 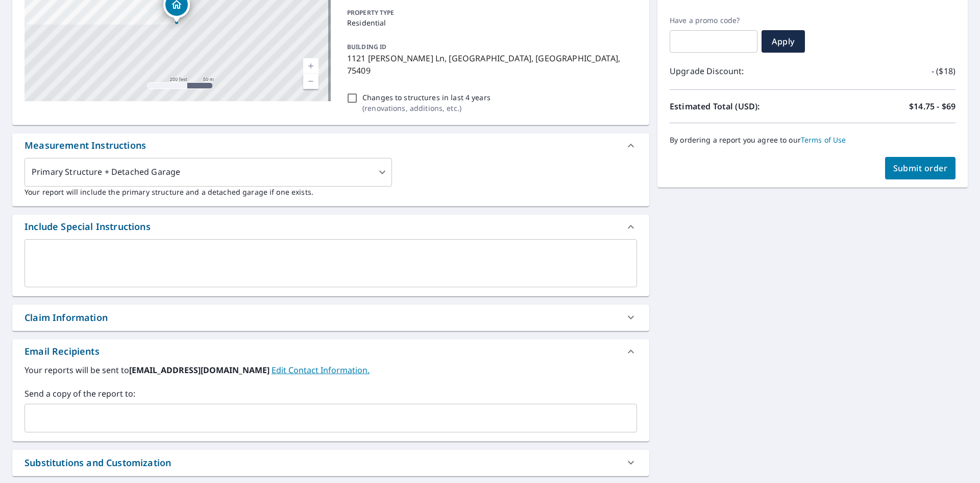 I want to click on span: Apply, so click(x=783, y=41).